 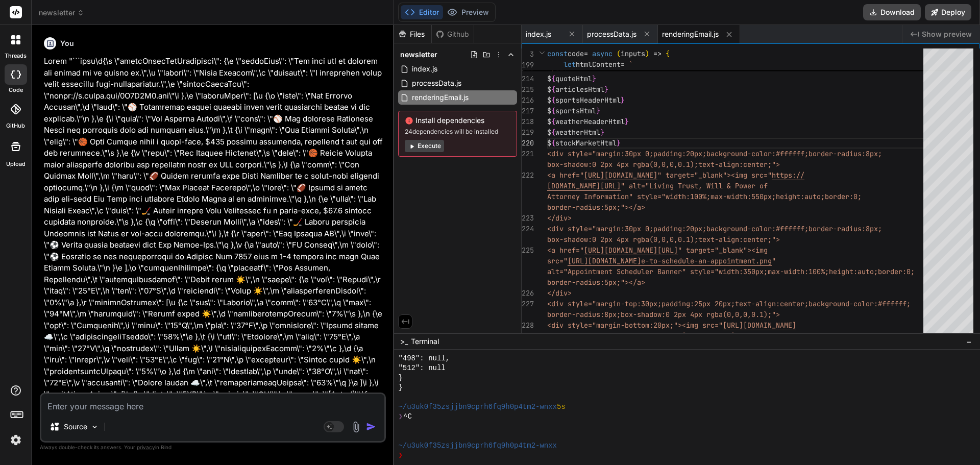 I want to click on span: htmlContent, so click(x=599, y=64).